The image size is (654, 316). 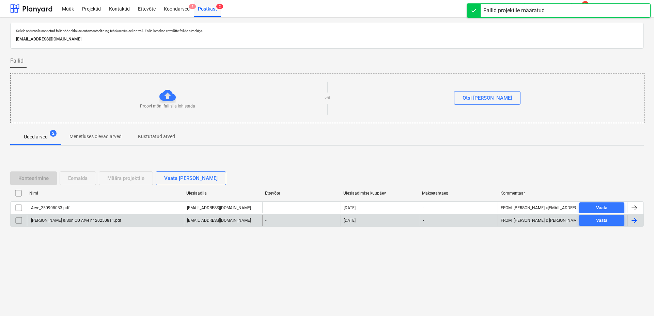 What do you see at coordinates (192, 6) in the screenshot?
I see `span: 1` at bounding box center [192, 6].